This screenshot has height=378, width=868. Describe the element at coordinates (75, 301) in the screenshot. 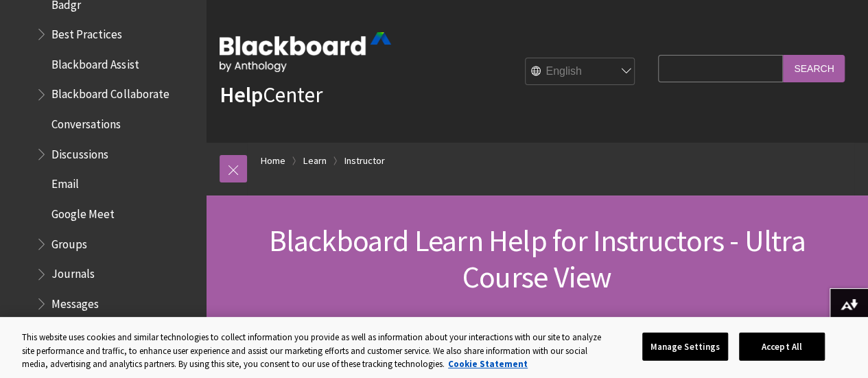

I see `span: Messages` at that location.